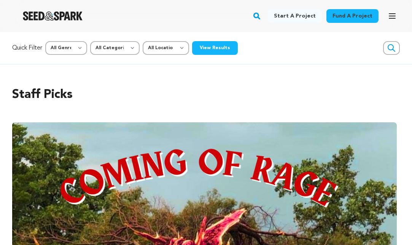 The height and width of the screenshot is (245, 412). Describe the element at coordinates (295, 16) in the screenshot. I see `a: Start a project` at that location.